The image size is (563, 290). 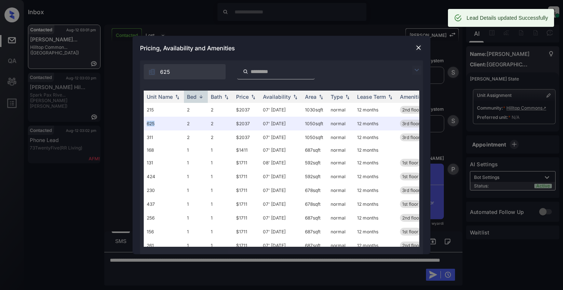 What do you see at coordinates (507, 18) in the screenshot?
I see `div: Lead Details updated Successfully` at bounding box center [507, 18].